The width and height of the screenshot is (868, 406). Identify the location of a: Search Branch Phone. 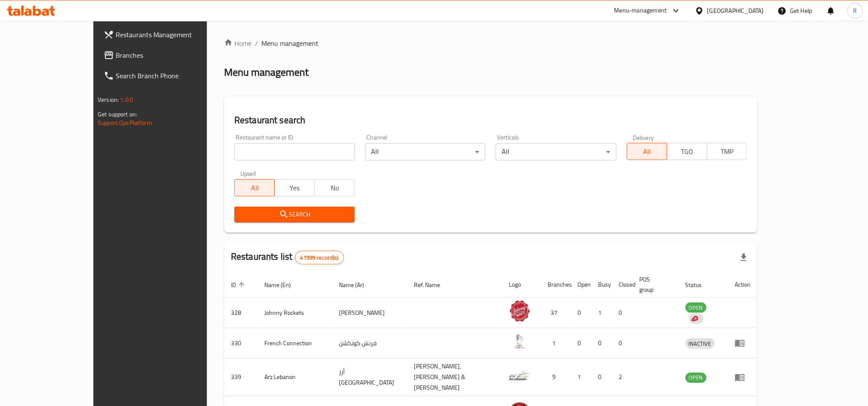
(167, 76).